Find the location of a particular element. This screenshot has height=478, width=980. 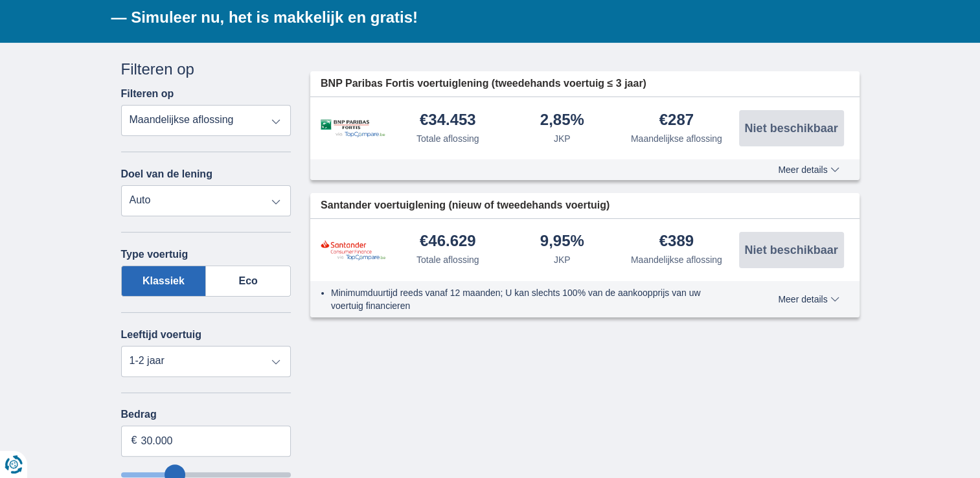

label: Bedrag is located at coordinates (206, 415).